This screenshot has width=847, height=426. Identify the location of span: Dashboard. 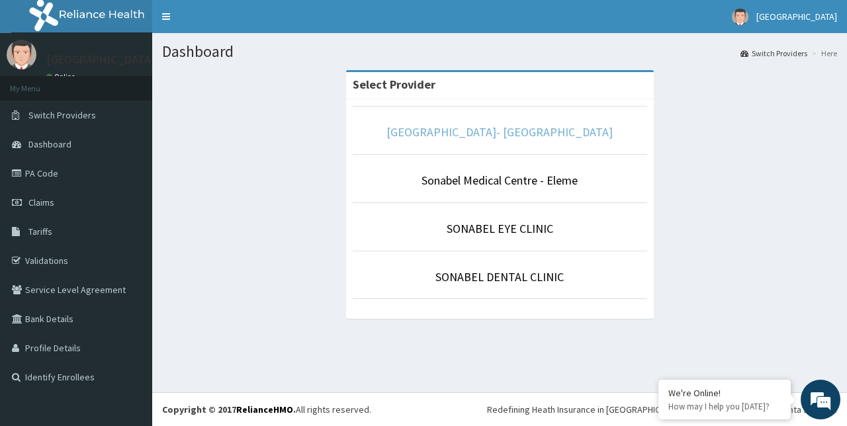
(50, 144).